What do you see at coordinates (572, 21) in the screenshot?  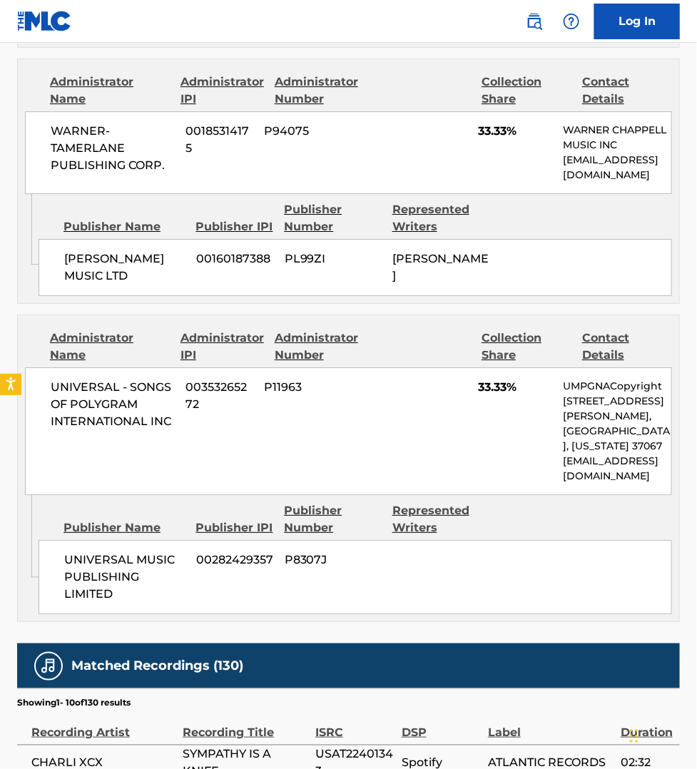 I see `img: help` at bounding box center [572, 21].